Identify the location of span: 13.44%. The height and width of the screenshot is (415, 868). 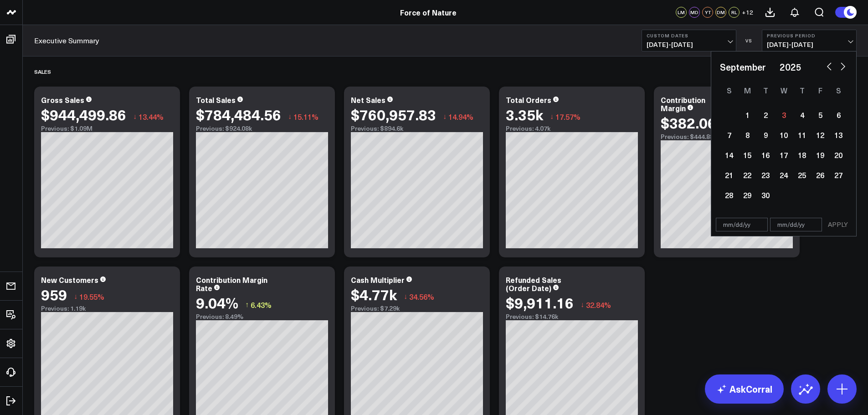
(151, 117).